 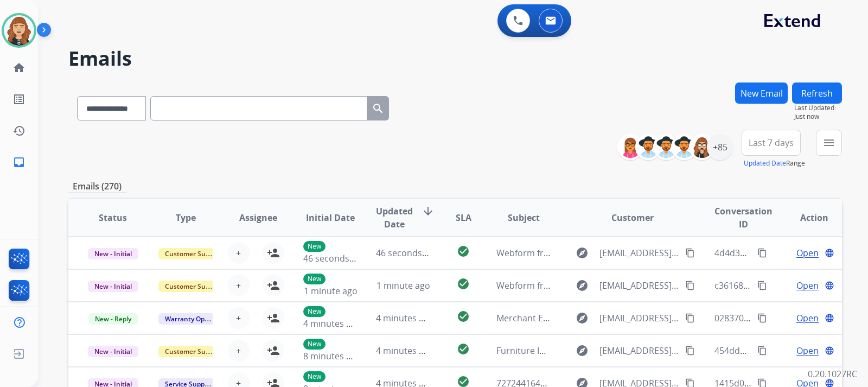 What do you see at coordinates (531, 351) in the screenshot?
I see `span: Furniture Invoice` at bounding box center [531, 351].